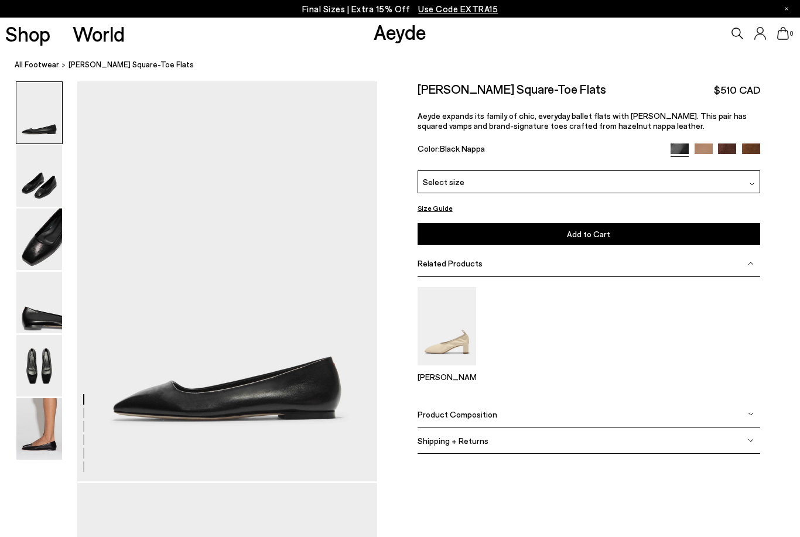 This screenshot has width=800, height=537. I want to click on p: Final Sizes | Extra 15% Off, so click(400, 9).